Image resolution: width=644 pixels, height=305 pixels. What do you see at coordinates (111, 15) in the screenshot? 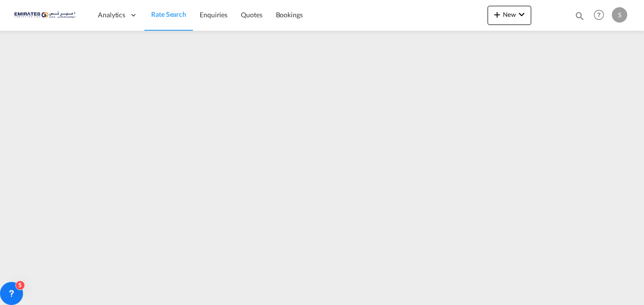
I see `span: Analytics` at bounding box center [111, 15].